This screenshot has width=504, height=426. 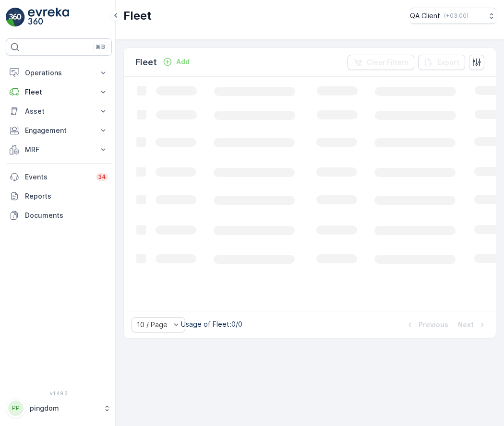 I want to click on p: ⌘B, so click(x=100, y=47).